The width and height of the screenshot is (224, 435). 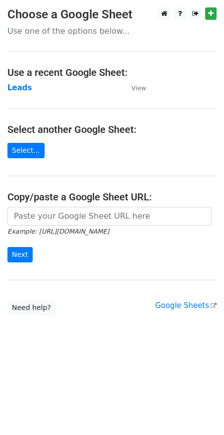 What do you see at coordinates (139, 88) in the screenshot?
I see `small: View` at bounding box center [139, 88].